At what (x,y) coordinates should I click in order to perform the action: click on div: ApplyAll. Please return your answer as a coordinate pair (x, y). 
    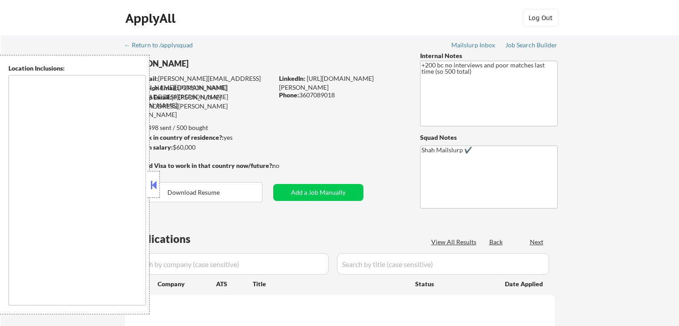
    Looking at the image, I should click on (152, 18).